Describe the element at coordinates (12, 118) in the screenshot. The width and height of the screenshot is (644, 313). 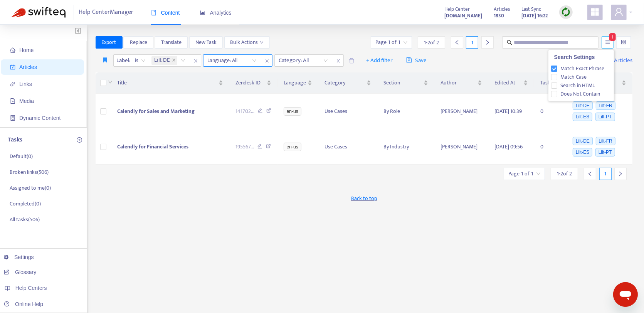
I see `span: container` at that location.